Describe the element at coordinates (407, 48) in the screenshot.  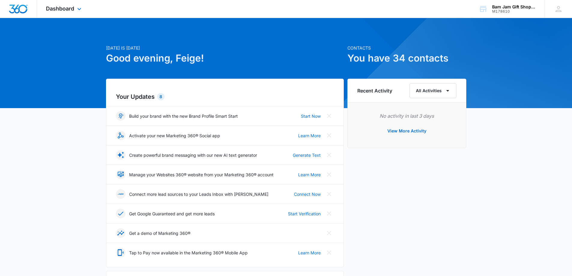
I see `p: Contacts` at that location.